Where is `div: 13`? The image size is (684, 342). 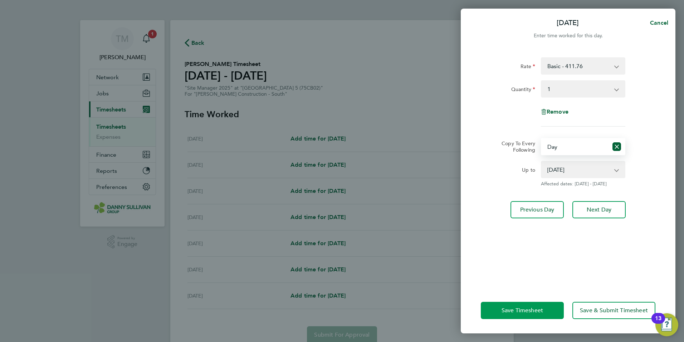
div: 13 is located at coordinates (659, 323).